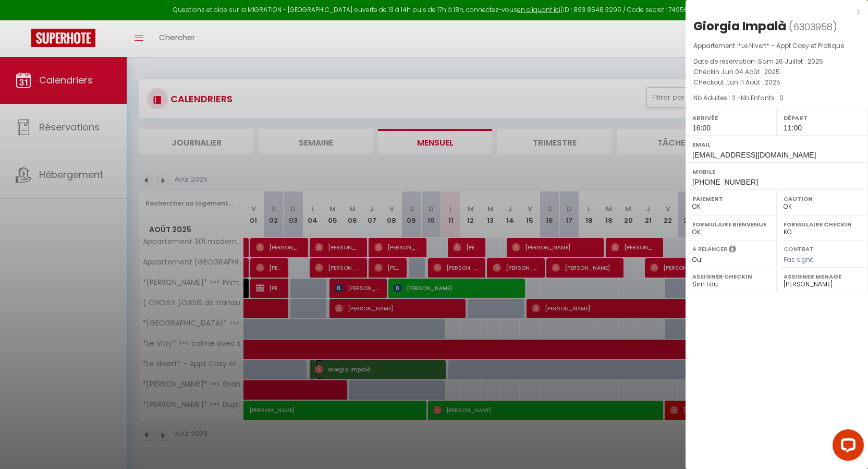 The image size is (868, 469). Describe the element at coordinates (732, 250) in the screenshot. I see `i: Sélectionner OUI si vous souhaiter envoyer les séquences de messages post-checkout` at that location.